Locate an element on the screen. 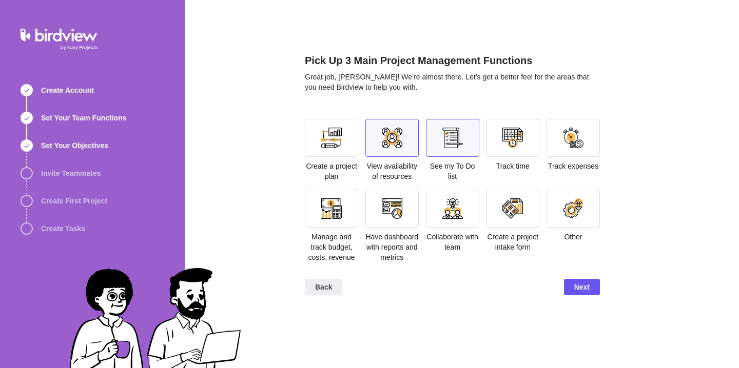 This screenshot has height=368, width=739. span: Invite Teammates is located at coordinates (71, 173).